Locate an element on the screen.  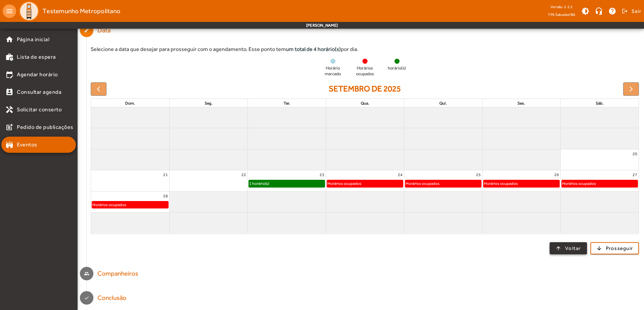
span: Horário marcado is located at coordinates (333, 71).